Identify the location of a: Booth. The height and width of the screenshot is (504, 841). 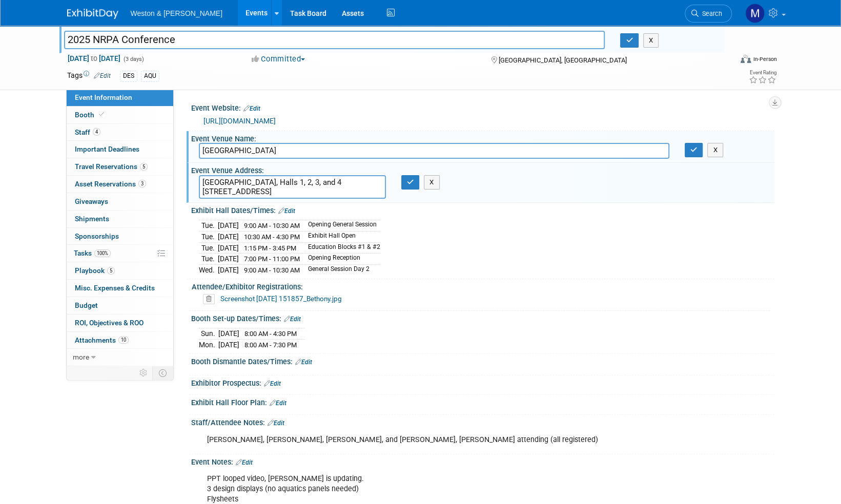
(120, 115).